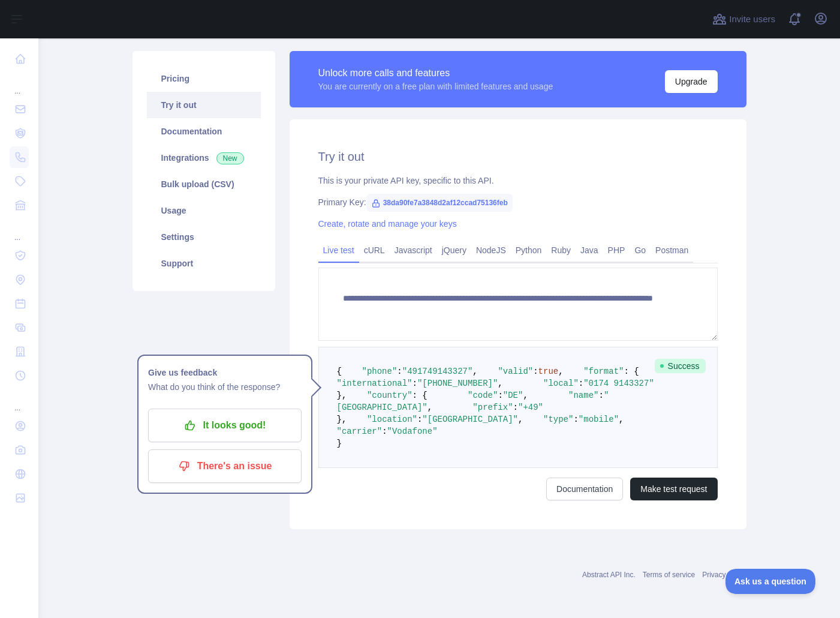 This screenshot has height=618, width=840. I want to click on span: "+49", so click(531, 407).